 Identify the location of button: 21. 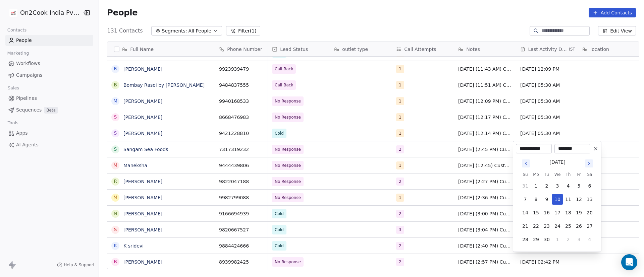
(525, 226).